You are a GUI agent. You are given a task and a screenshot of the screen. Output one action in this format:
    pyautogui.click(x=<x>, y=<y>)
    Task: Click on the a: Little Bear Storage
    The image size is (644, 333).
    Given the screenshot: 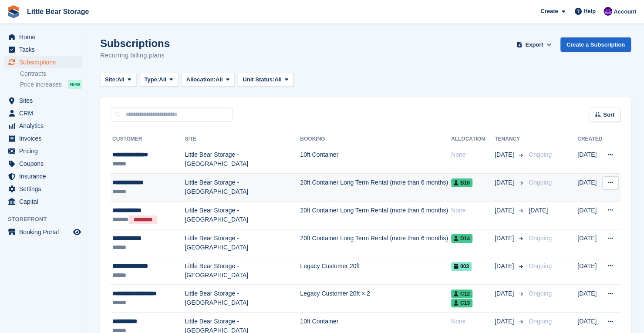 What is the action you would take?
    pyautogui.click(x=58, y=11)
    